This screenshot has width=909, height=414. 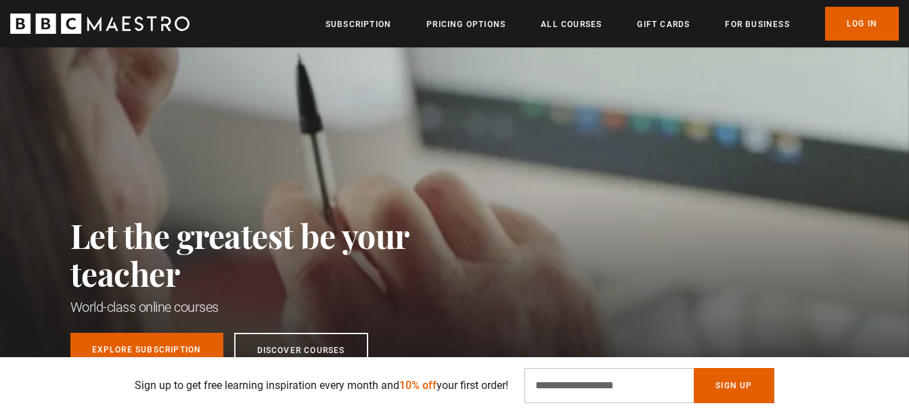 I want to click on a: Explore Subscription, so click(x=147, y=350).